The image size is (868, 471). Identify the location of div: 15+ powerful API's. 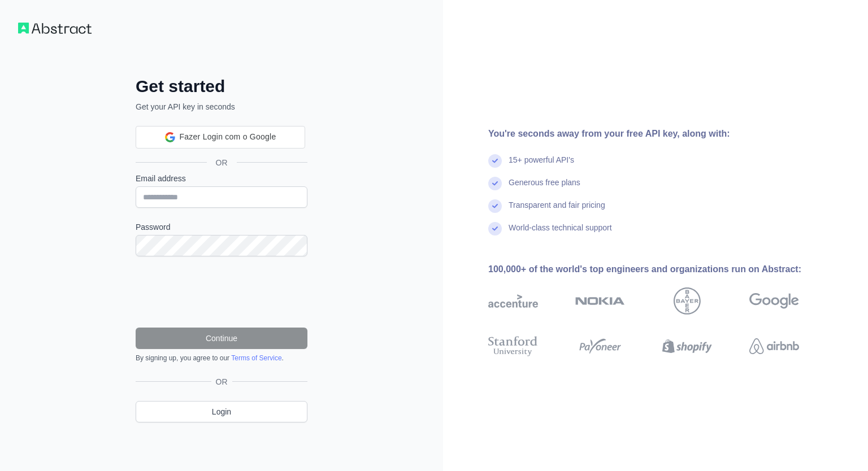
(541, 166).